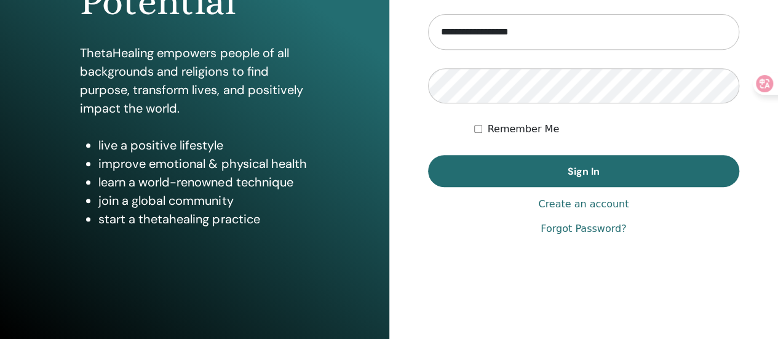  Describe the element at coordinates (583, 204) in the screenshot. I see `a: Create an account` at that location.